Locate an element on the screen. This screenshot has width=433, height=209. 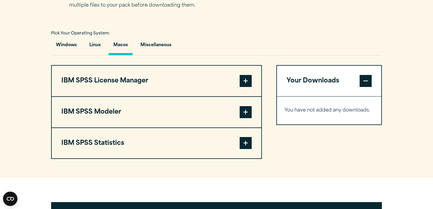
button: Windows is located at coordinates (66, 47).